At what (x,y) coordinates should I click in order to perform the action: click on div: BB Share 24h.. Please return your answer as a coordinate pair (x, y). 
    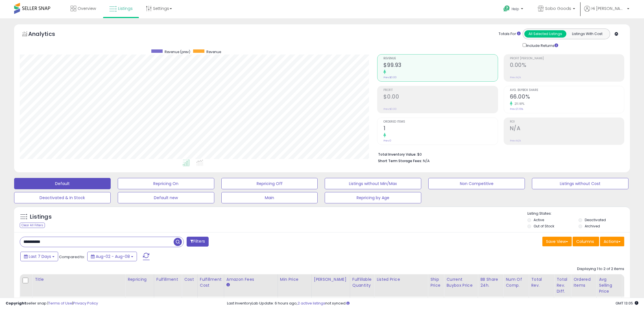
    Looking at the image, I should click on (490, 283).